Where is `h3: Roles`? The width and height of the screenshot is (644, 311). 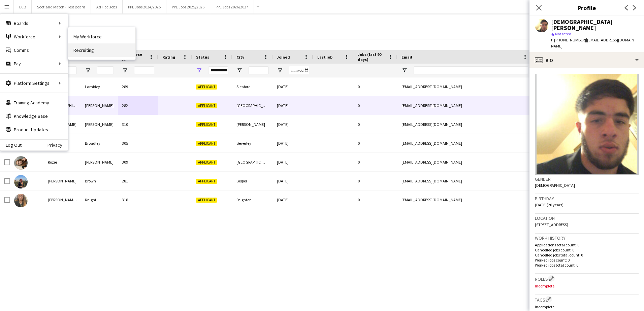
h3: Roles is located at coordinates (587, 278).